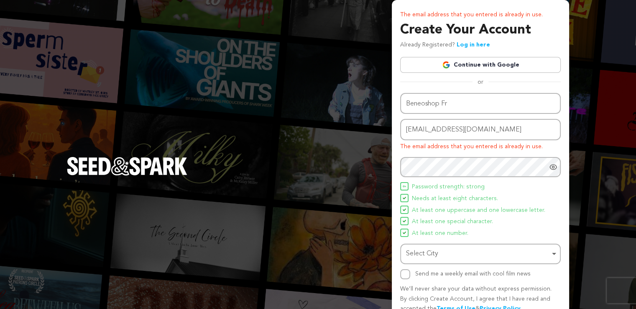 This screenshot has height=309, width=636. What do you see at coordinates (473, 274) in the screenshot?
I see `label: Send me a weekly email with cool film news` at bounding box center [473, 274].